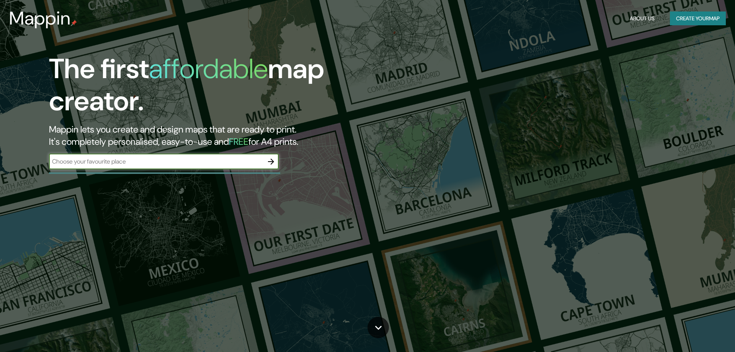 This screenshot has height=352, width=735. Describe the element at coordinates (208, 69) in the screenshot. I see `h1: affordable` at that location.